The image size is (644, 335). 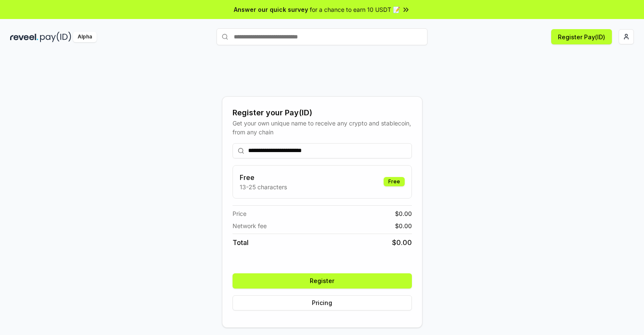 What do you see at coordinates (322, 113) in the screenshot?
I see `div: Register your Pay(ID)` at bounding box center [322, 113].